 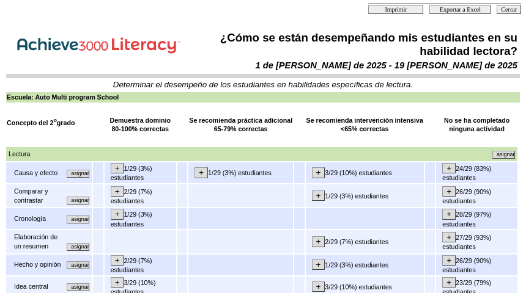 I want to click on td: Demuestra dominio 80-100% correctas, so click(x=140, y=125).